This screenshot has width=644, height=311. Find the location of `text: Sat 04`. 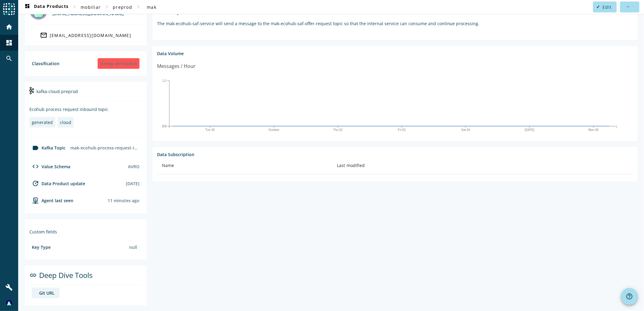

text: Sat 04 is located at coordinates (465, 130).